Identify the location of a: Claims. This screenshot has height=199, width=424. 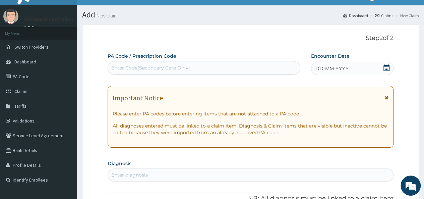
(384, 15).